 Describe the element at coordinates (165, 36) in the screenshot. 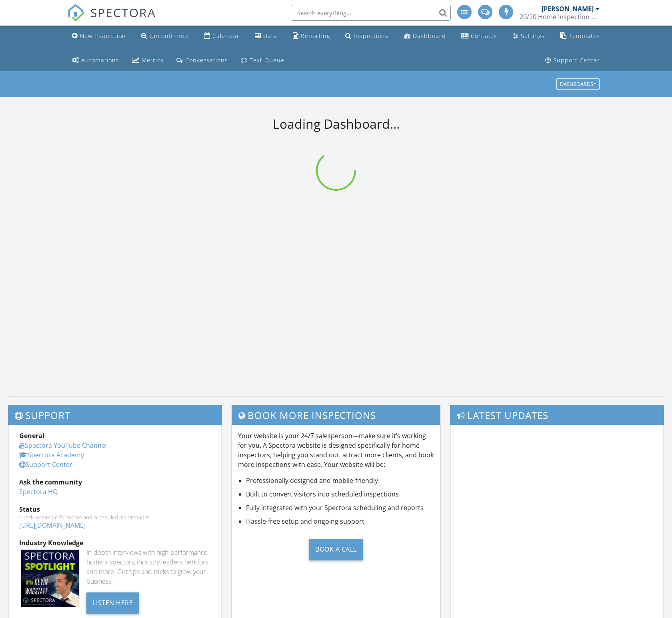

I see `a: Unconfirmed` at that location.